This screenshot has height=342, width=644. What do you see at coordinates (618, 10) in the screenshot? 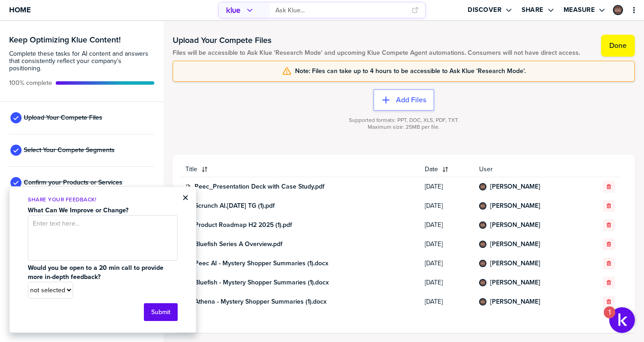
I see `a: Edit Profile` at bounding box center [618, 10].